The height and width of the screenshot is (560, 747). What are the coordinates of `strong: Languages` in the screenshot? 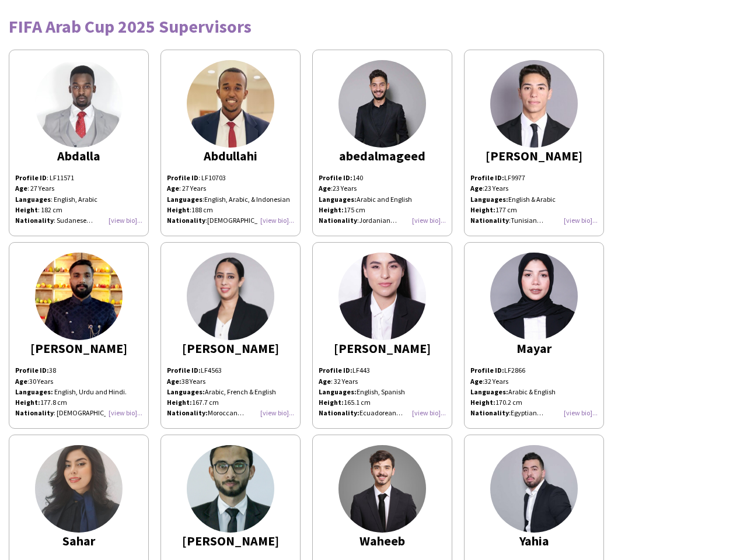 It's located at (33, 199).